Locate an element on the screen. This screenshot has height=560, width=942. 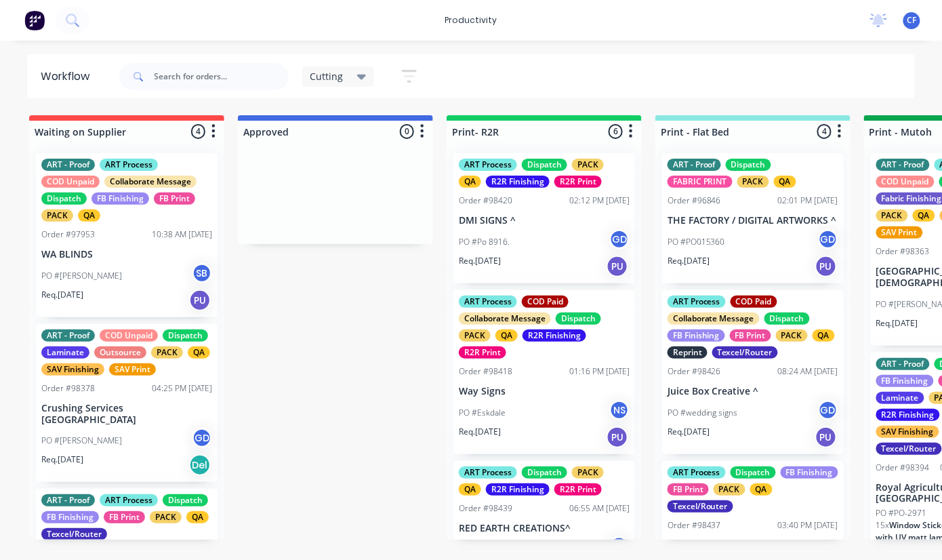
img: Factory is located at coordinates (35, 21).